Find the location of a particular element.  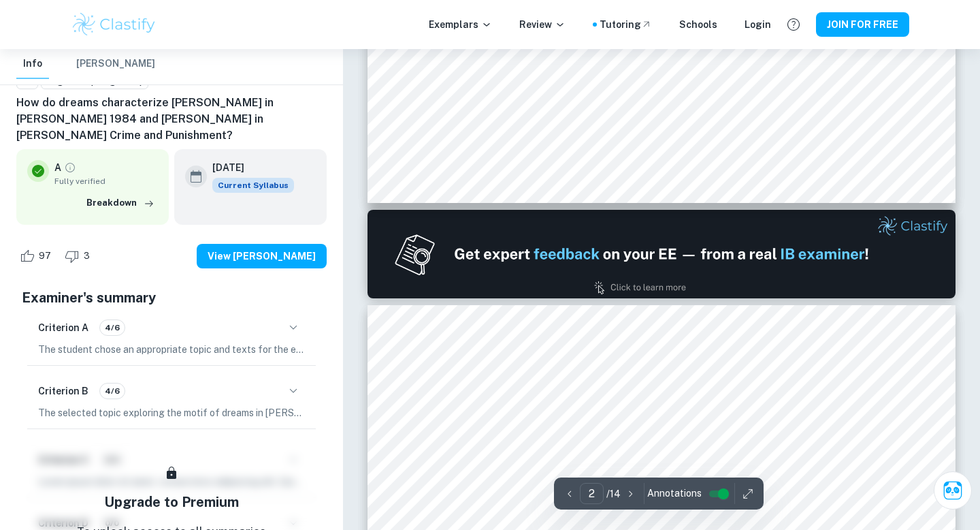

span: 3 is located at coordinates (86, 256).